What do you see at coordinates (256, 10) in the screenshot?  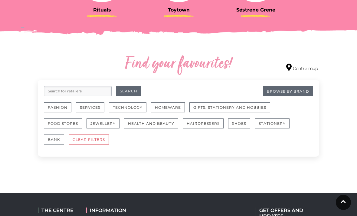 I see `h3: Søstrene Grene` at bounding box center [256, 10].